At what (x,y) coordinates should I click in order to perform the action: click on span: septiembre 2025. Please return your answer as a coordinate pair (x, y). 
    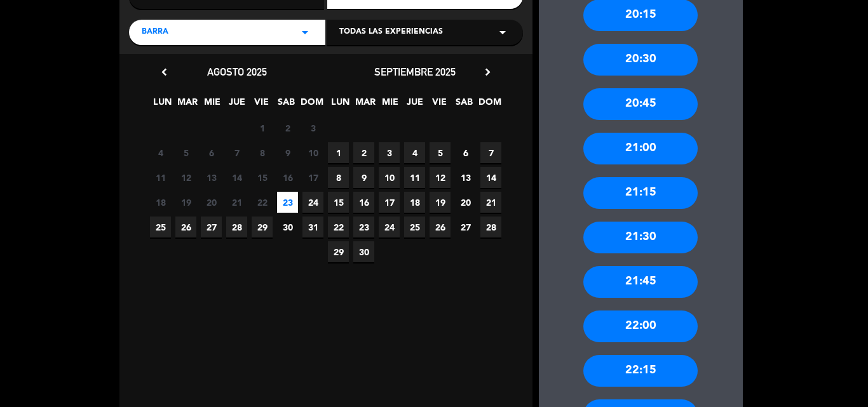
    Looking at the image, I should click on (415, 72).